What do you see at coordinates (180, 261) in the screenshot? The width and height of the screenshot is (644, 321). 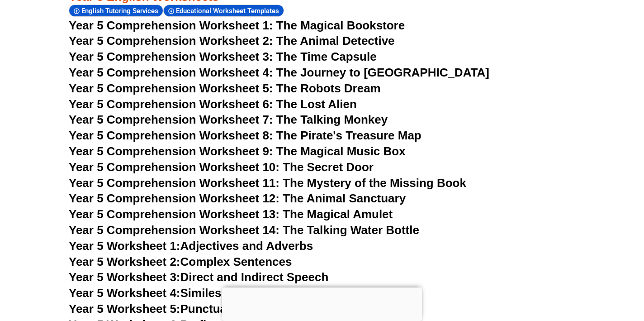 I see `a: Year 5 Worksheet 2:Complex Sentences` at bounding box center [180, 261].